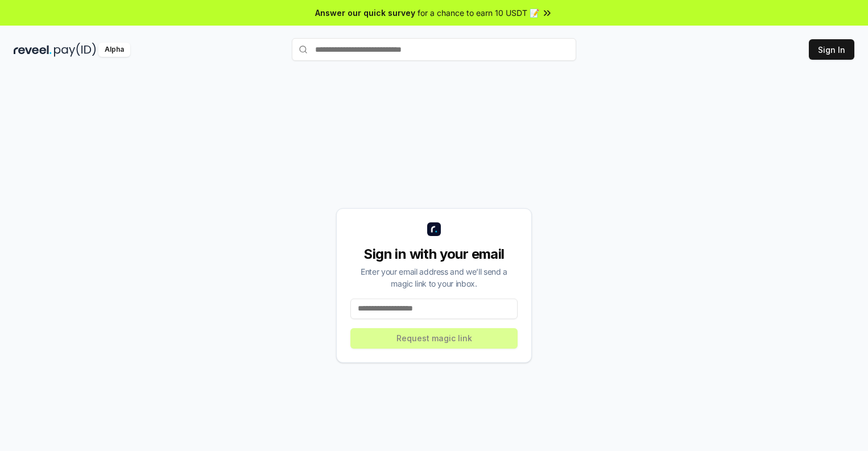 The height and width of the screenshot is (451, 868). I want to click on img: logo_small, so click(434, 229).